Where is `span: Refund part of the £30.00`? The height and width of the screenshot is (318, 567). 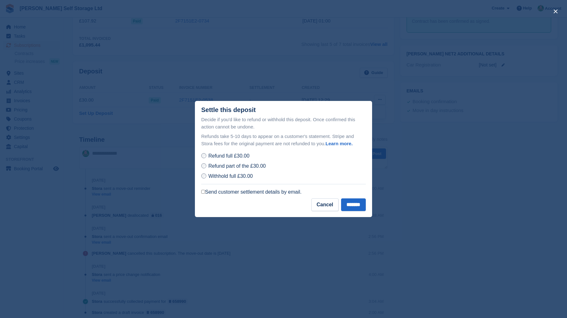 span: Refund part of the £30.00 is located at coordinates (237, 166).